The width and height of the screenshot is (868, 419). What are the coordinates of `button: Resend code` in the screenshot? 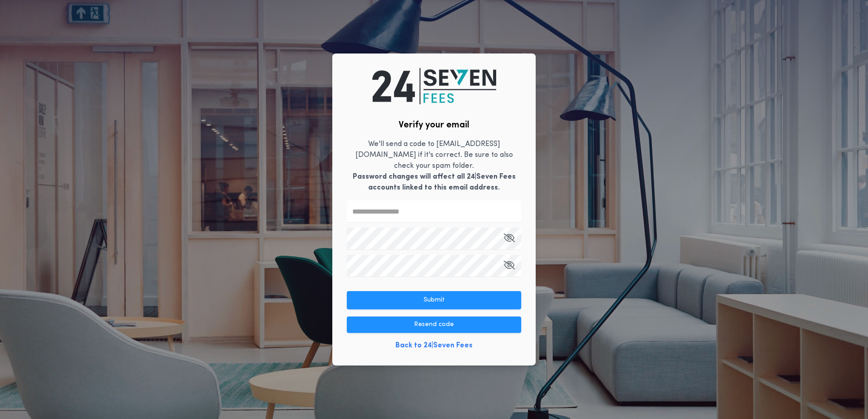 It's located at (434, 325).